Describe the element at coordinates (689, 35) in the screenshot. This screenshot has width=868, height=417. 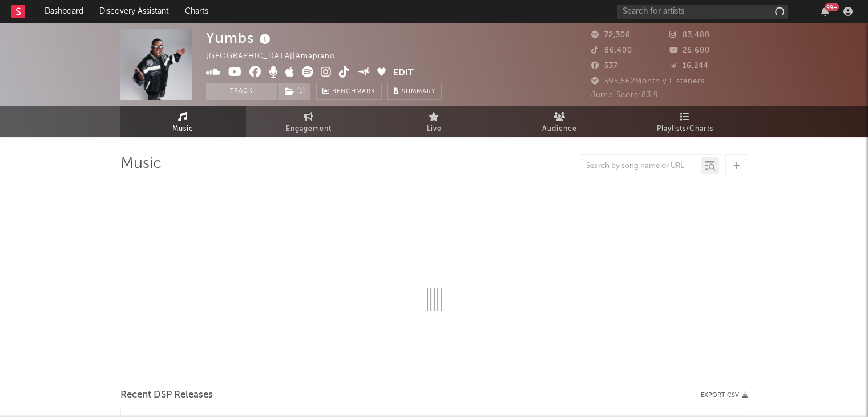
I see `span: 83,480` at that location.